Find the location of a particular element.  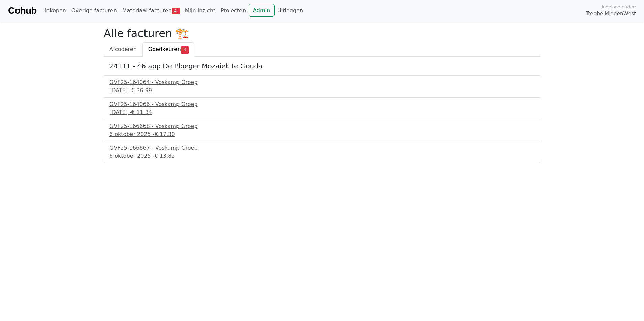

span: € 36.99 is located at coordinates (141, 90).